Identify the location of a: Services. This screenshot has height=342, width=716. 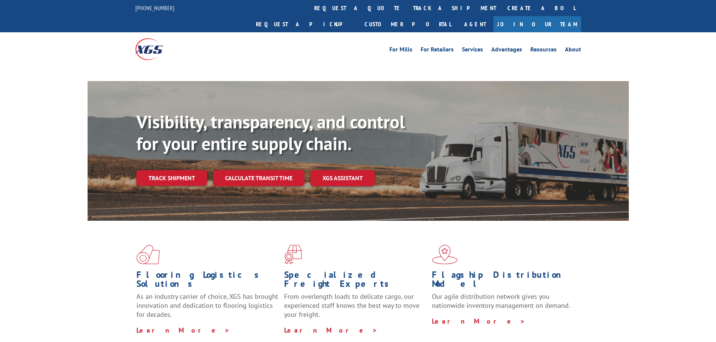
(473, 51).